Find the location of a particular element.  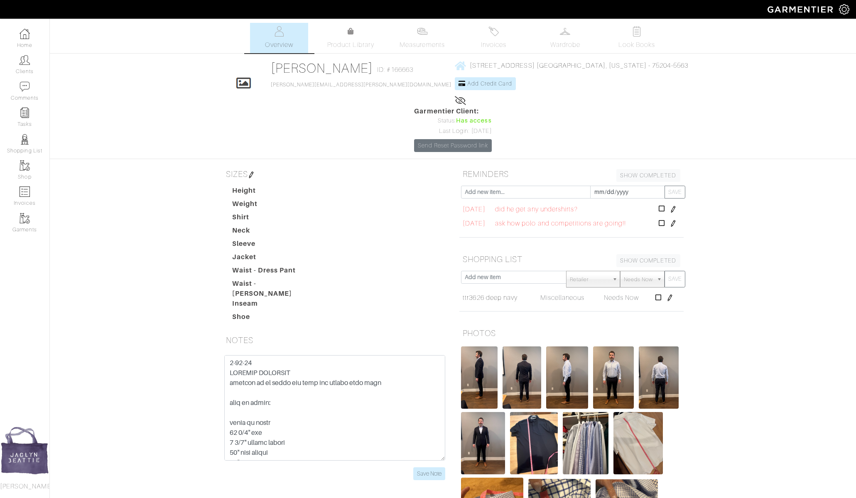

dt: Shoe is located at coordinates (273, 319).